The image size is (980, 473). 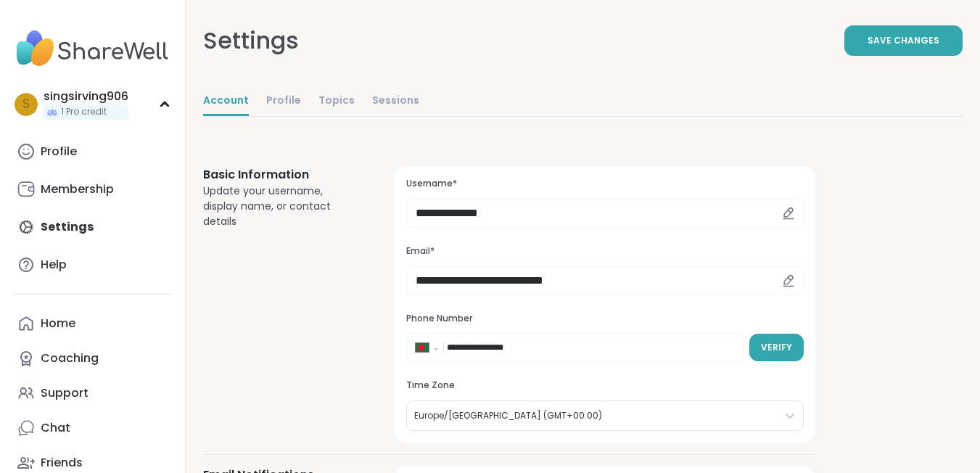 What do you see at coordinates (92, 393) in the screenshot?
I see `a: Support` at bounding box center [92, 393].